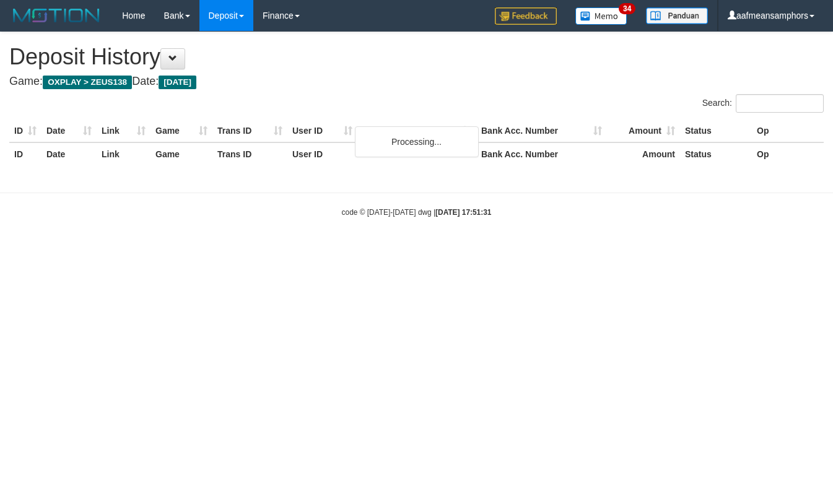 The width and height of the screenshot is (833, 504). I want to click on img: MOTION_logo.png, so click(57, 15).